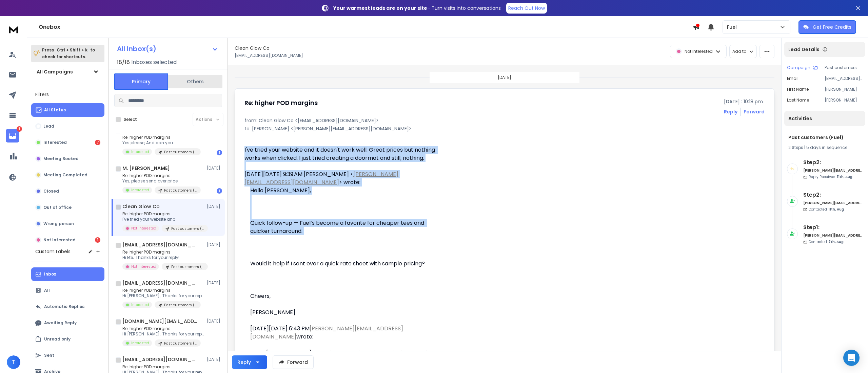 The width and height of the screenshot is (868, 373). I want to click on button: Lead, so click(68, 126).